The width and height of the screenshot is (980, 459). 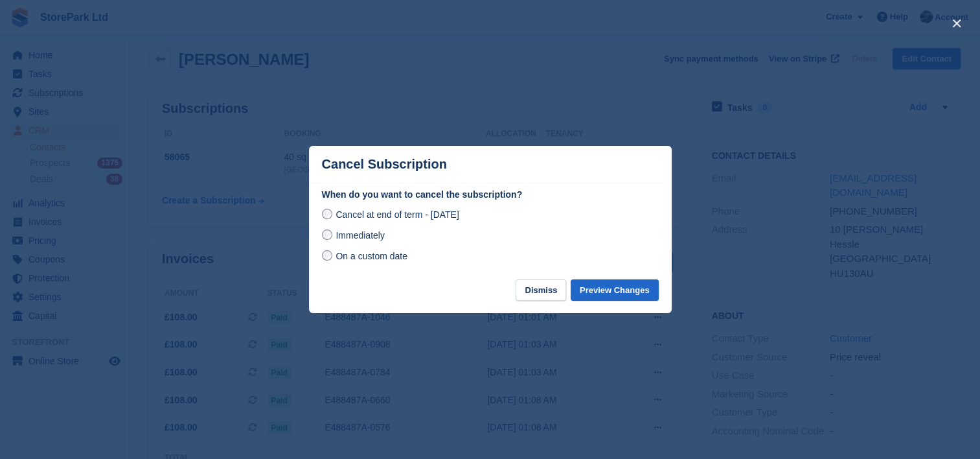 I want to click on span: On a custom date, so click(x=372, y=256).